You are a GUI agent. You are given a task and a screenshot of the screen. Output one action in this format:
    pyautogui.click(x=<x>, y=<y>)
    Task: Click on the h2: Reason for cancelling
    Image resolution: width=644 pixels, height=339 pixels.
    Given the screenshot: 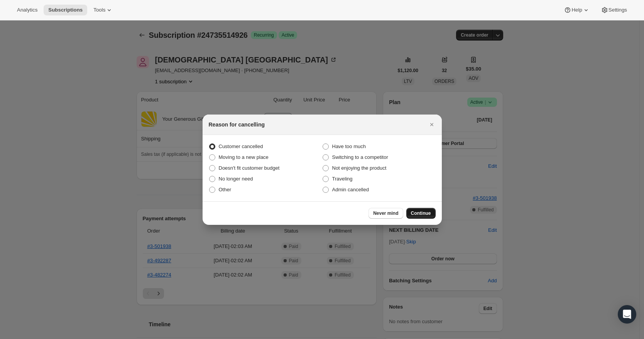 What is the action you would take?
    pyautogui.click(x=237, y=125)
    